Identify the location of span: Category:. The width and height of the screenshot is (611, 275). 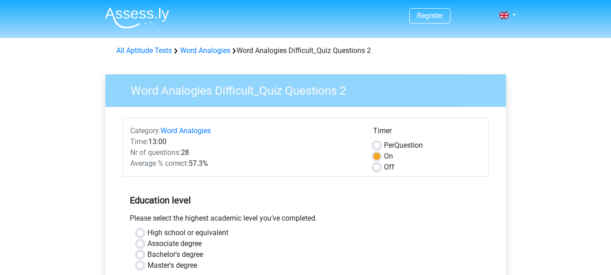
(145, 130).